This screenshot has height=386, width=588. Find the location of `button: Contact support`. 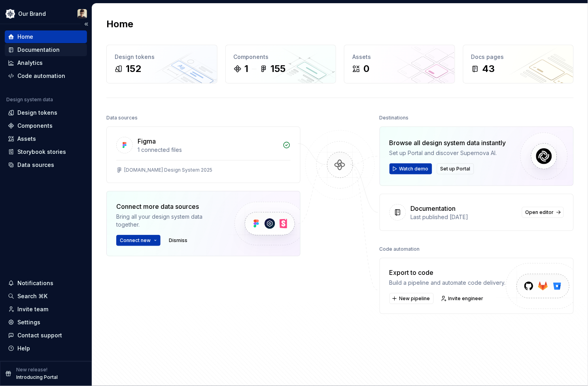

button: Contact support is located at coordinates (46, 335).